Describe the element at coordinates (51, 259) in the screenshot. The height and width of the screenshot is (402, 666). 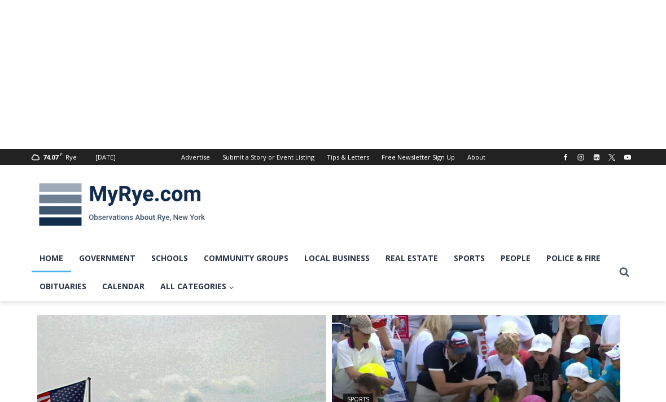
I see `a: Home` at that location.